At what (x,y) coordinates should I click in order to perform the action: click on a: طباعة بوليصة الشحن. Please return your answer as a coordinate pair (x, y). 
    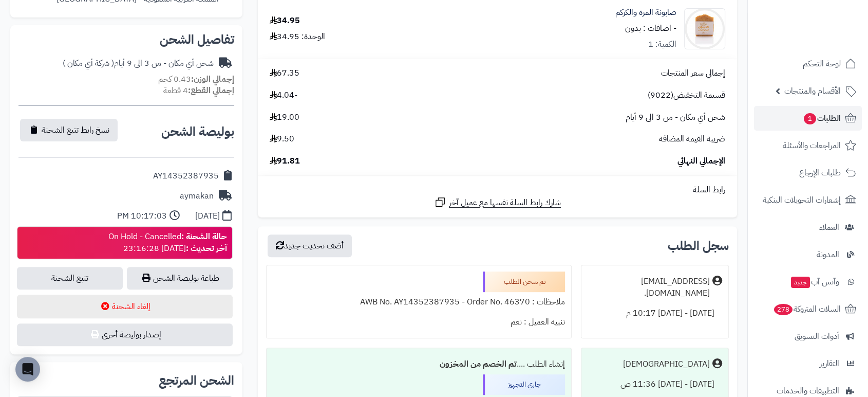
    Looking at the image, I should click on (180, 278).